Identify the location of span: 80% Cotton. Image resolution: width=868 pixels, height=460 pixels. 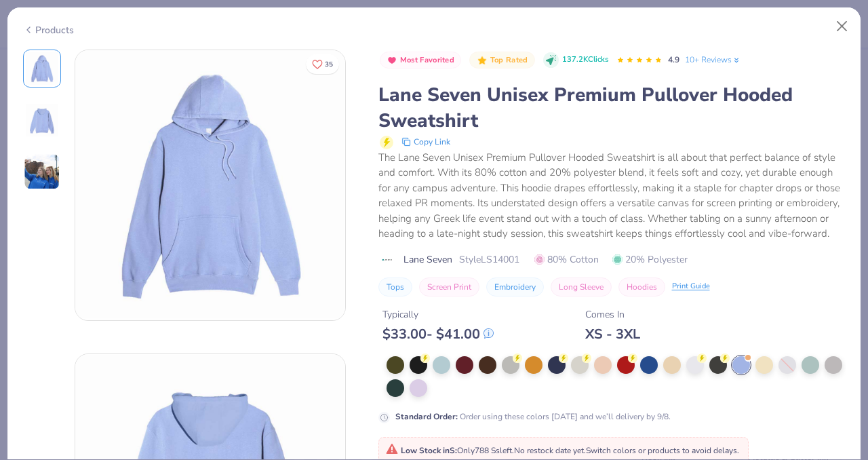
(566, 260).